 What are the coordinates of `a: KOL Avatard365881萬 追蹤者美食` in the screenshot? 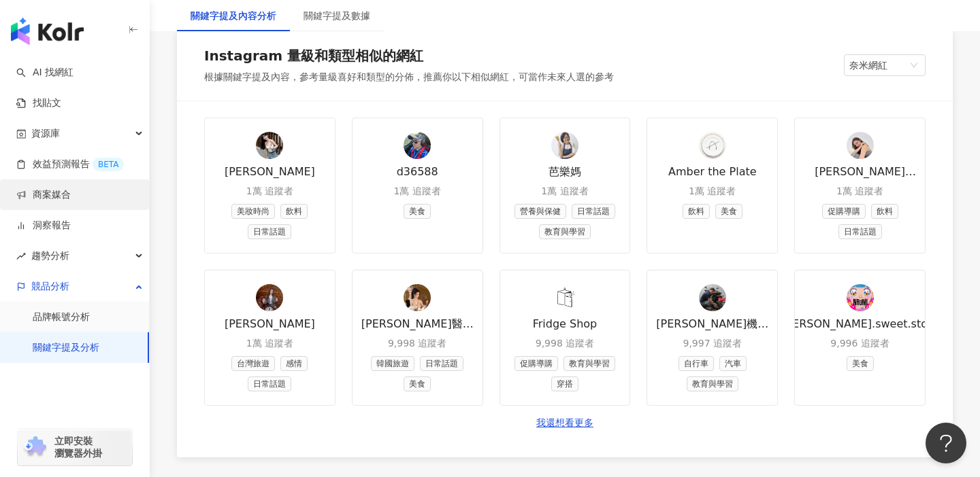 It's located at (418, 186).